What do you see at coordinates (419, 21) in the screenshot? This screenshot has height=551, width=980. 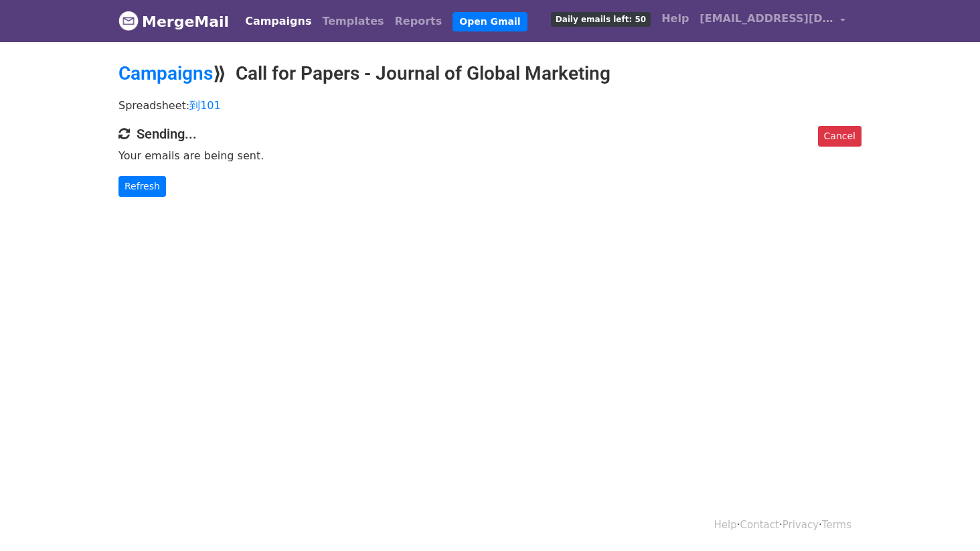 I see `a: Reports` at bounding box center [419, 21].